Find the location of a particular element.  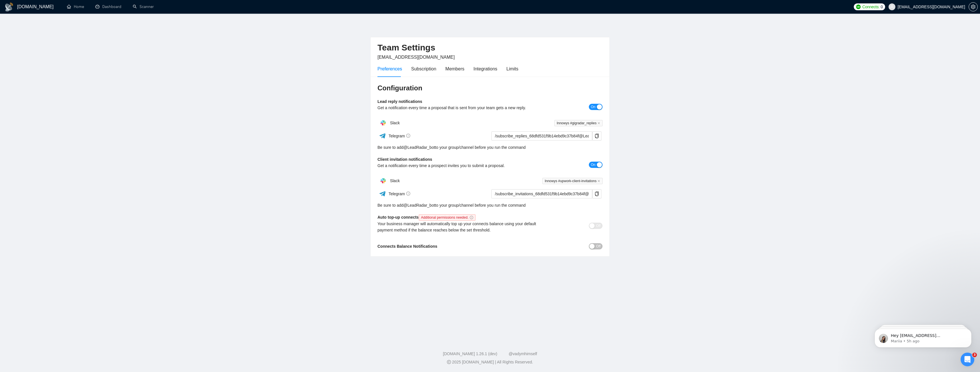

img: logo is located at coordinates (9, 7).